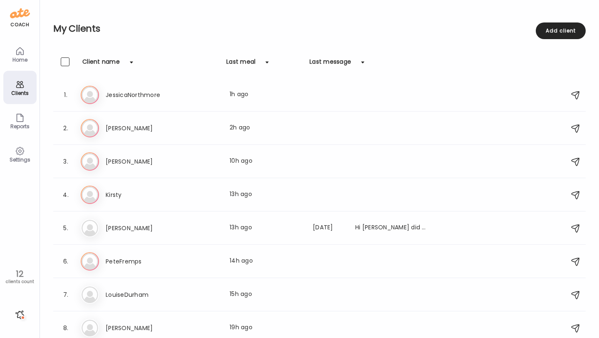 This screenshot has width=599, height=338. I want to click on h3: PeteFremps, so click(142, 261).